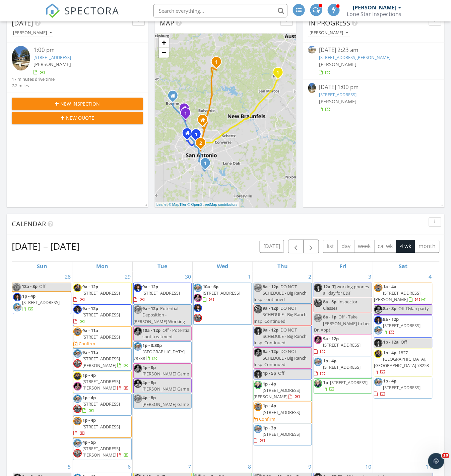 This screenshot has width=451, height=476. Describe the element at coordinates (250, 277) in the screenshot. I see `a: Go to October 1, 2025` at that location.